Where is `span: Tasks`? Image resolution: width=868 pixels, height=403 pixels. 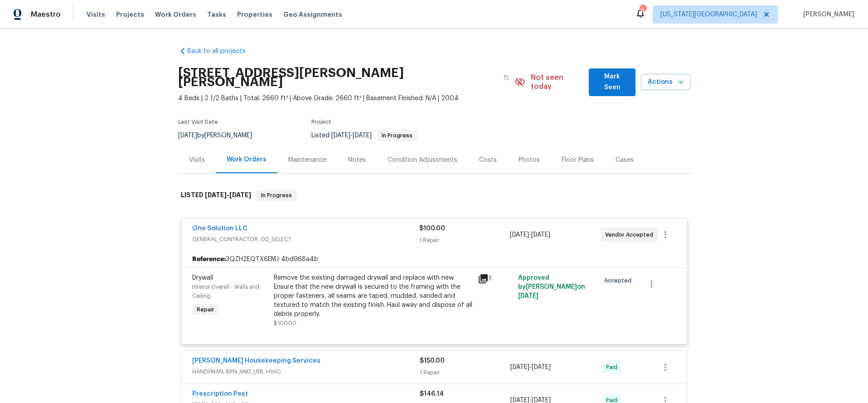
span: Tasks is located at coordinates (217, 14).